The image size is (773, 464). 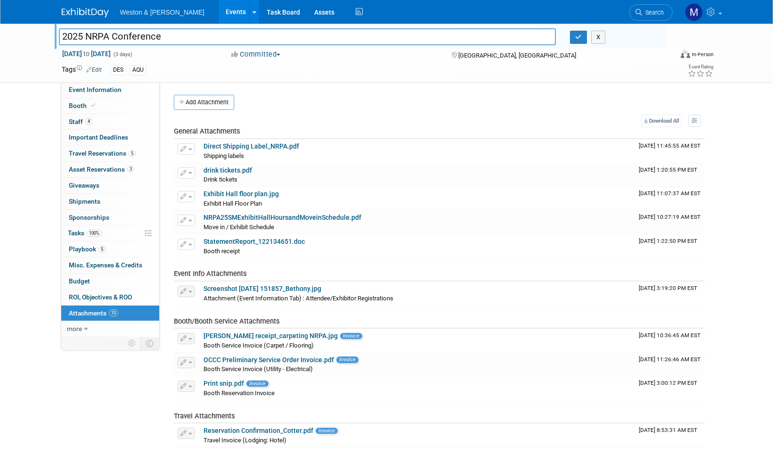 What do you see at coordinates (666, 56) in the screenshot?
I see `div: Event Format` at bounding box center [666, 56].